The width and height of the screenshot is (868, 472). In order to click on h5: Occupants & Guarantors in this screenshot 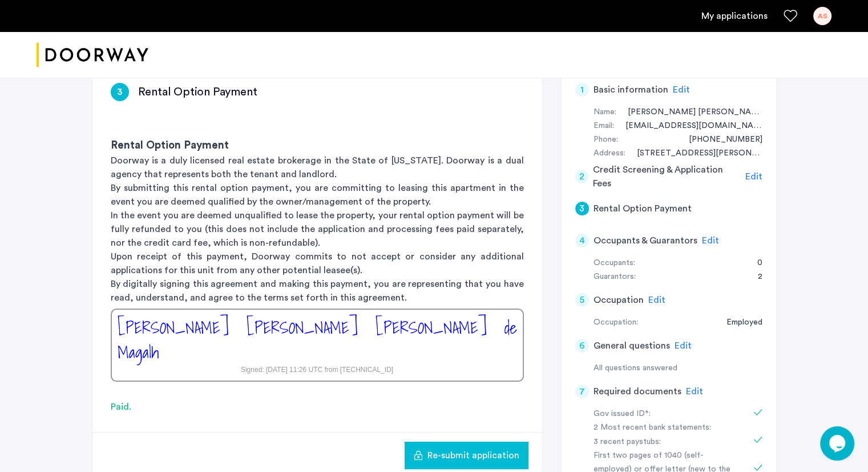, I will do `click(646, 241)`.